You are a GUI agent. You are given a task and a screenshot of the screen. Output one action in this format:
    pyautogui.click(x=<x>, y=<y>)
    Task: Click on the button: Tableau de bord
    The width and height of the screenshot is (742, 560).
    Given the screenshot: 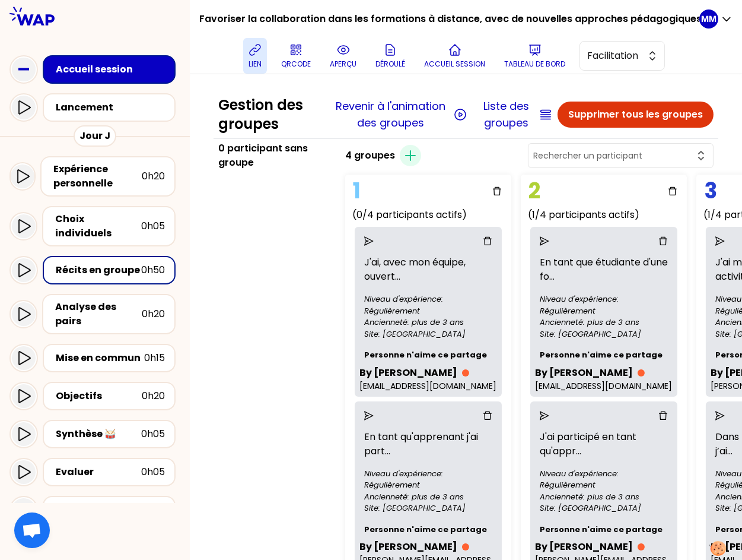 What is the action you would take?
    pyautogui.click(x=534, y=56)
    